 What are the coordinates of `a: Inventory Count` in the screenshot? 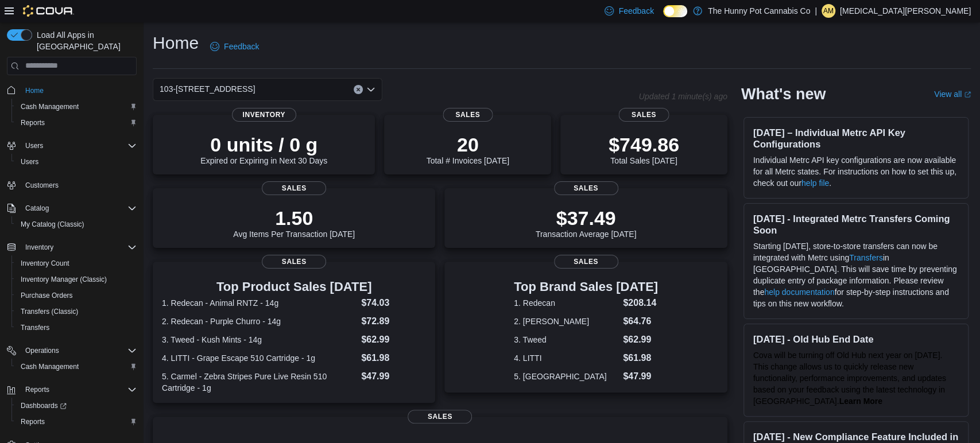 It's located at (45, 264).